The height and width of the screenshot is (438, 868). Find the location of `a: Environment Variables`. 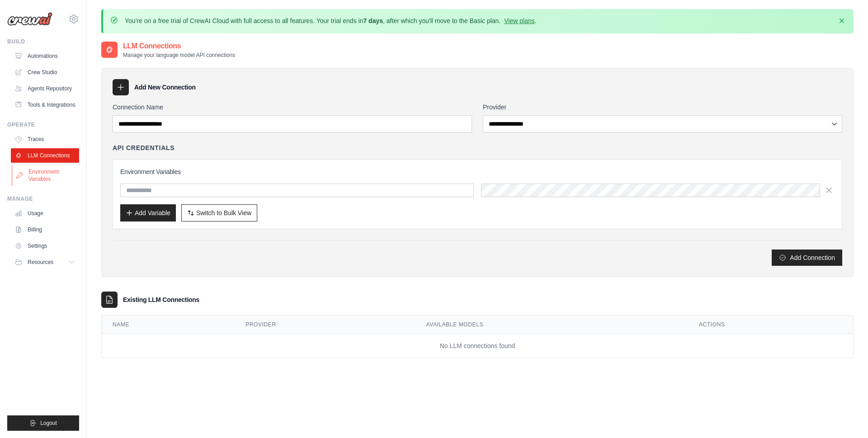

a: Environment Variables is located at coordinates (45, 175).